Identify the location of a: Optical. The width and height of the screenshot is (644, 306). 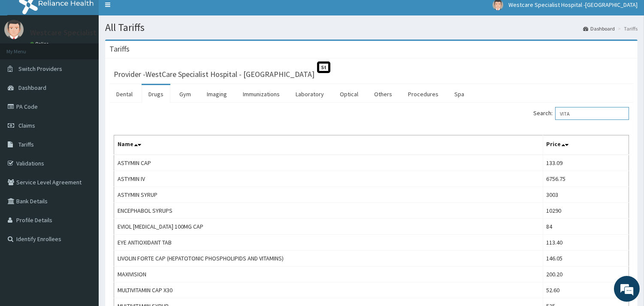
(349, 94).